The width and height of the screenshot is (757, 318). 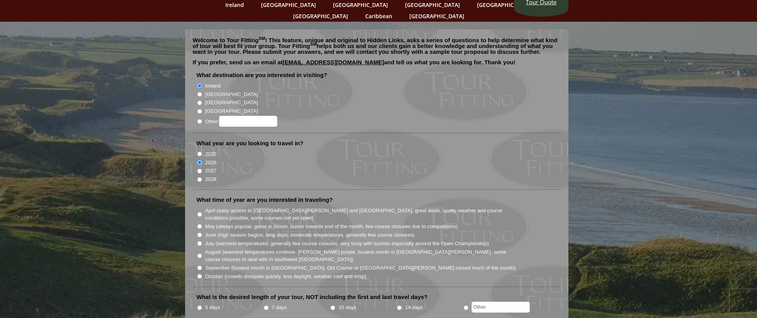 What do you see at coordinates (279, 307) in the screenshot?
I see `label: 7 days` at bounding box center [279, 307].